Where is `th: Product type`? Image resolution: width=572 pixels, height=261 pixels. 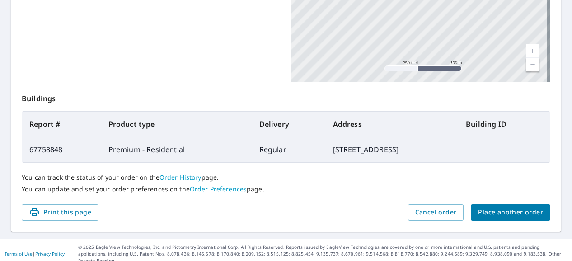
th: Product type is located at coordinates (177, 124).